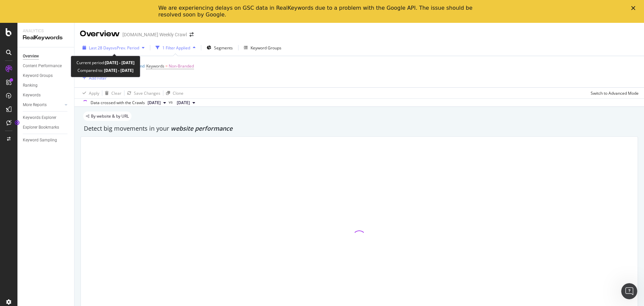 This screenshot has width=644, height=306. What do you see at coordinates (46, 65) in the screenshot?
I see `a: Content Performance` at bounding box center [46, 65].